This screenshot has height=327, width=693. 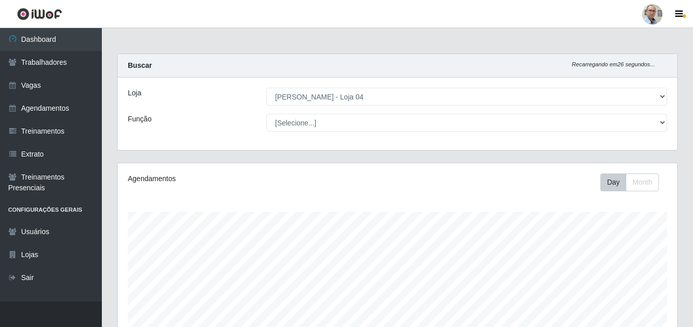 What do you see at coordinates (39, 14) in the screenshot?
I see `img: CoreUI Logo` at bounding box center [39, 14].